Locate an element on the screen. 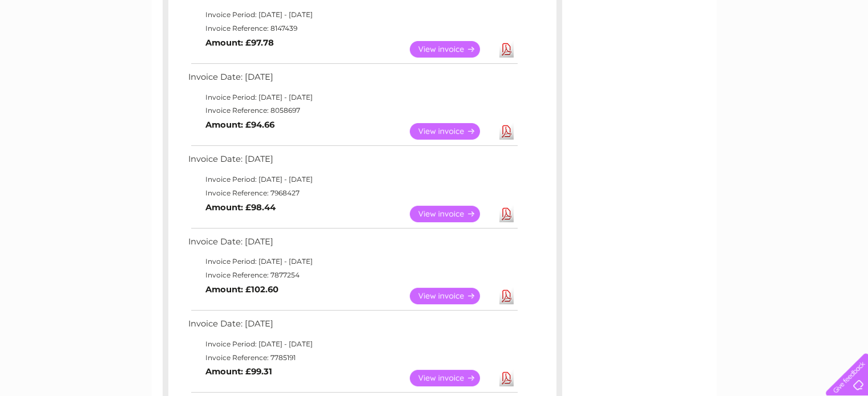 This screenshot has width=868, height=396. b: Amount: £99.31 is located at coordinates (239, 372).